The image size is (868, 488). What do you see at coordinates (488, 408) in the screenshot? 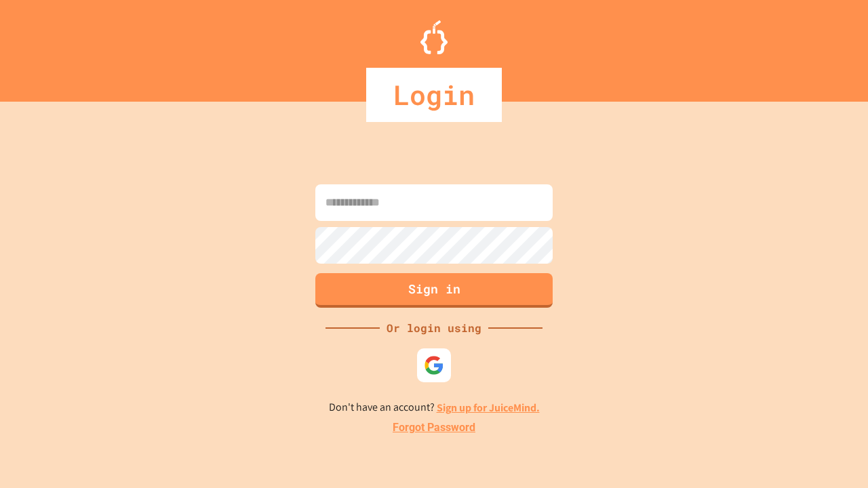
I see `a: Sign up for JuiceMind.` at bounding box center [488, 408].